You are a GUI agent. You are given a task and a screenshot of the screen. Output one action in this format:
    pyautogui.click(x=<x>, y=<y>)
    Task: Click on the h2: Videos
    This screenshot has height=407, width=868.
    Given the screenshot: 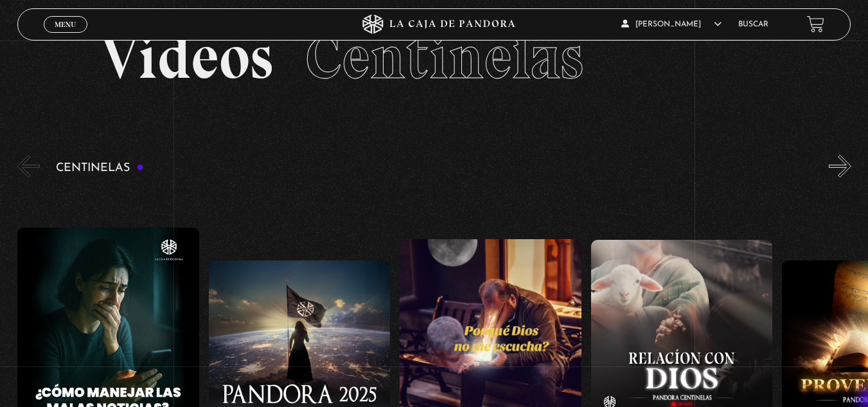 What is the action you would take?
    pyautogui.click(x=435, y=57)
    